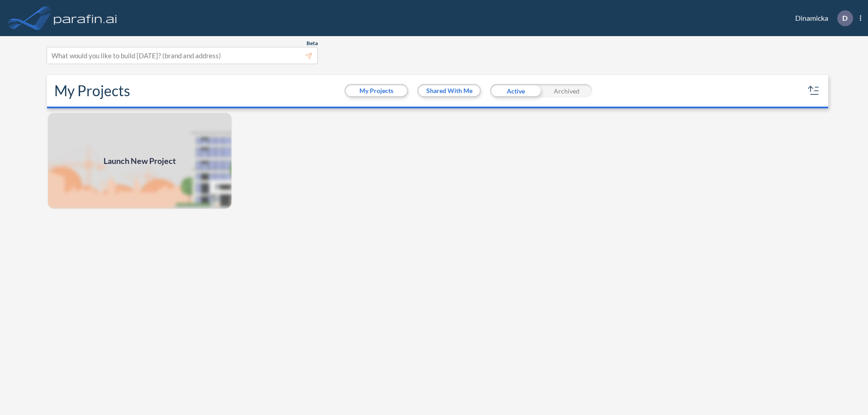  I want to click on div: Active, so click(516, 91).